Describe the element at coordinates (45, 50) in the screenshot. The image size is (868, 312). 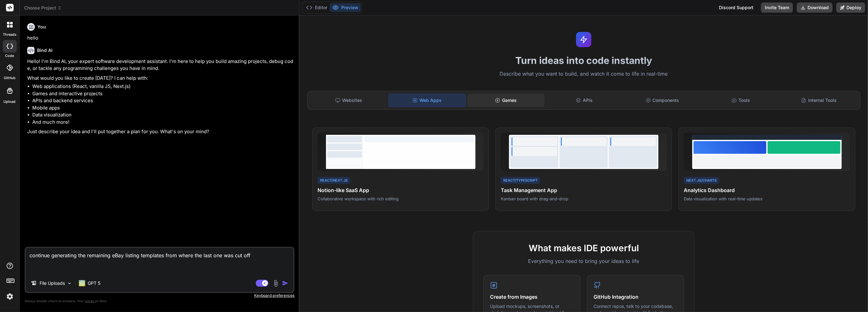
I see `h6: Bind AI` at that location.